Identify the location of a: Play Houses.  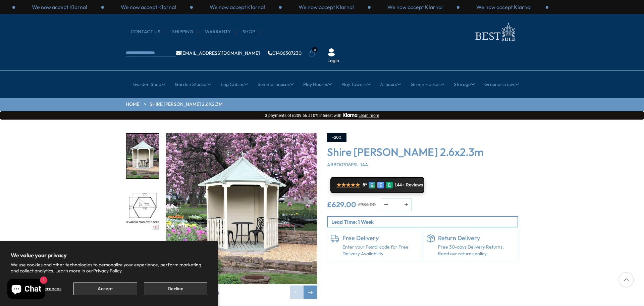
(318, 84).